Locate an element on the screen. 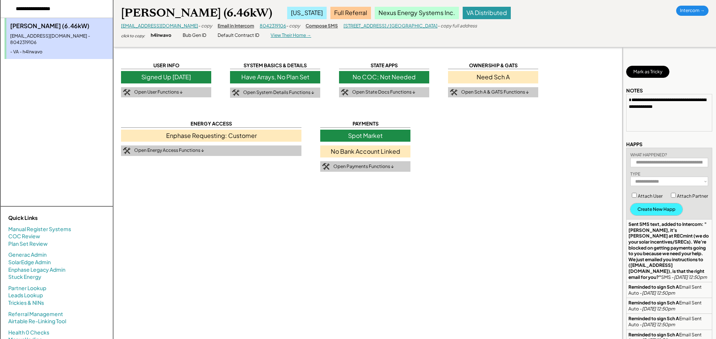 The height and width of the screenshot is (339, 716). div: NOTES is located at coordinates (635, 91).